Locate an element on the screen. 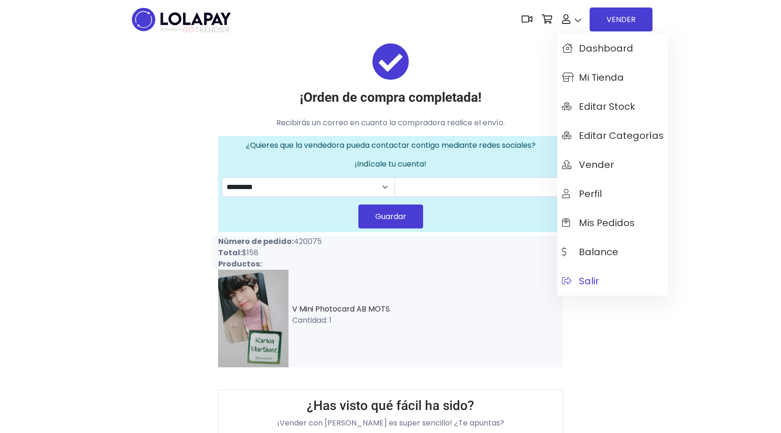  h3: ¡Orden de compra completada! is located at coordinates (391, 98).